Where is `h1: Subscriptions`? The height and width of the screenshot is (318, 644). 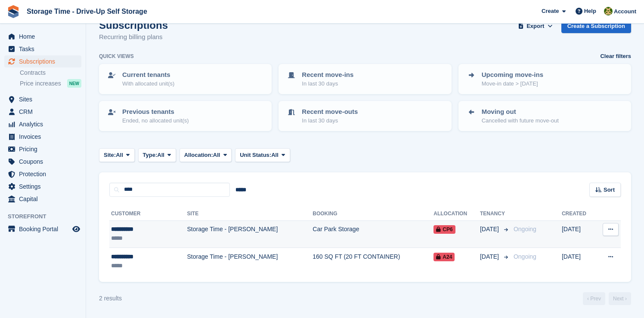
h1: Subscriptions is located at coordinates (133, 25).